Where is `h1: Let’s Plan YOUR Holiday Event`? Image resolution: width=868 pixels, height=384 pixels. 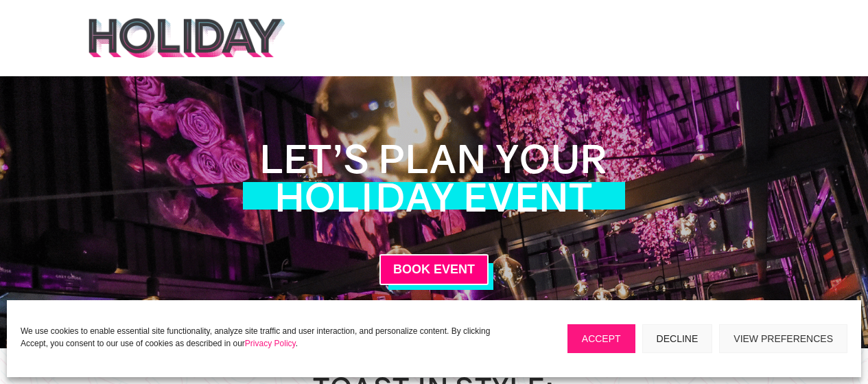 h1: Let’s Plan YOUR Holiday Event is located at coordinates (434, 181).